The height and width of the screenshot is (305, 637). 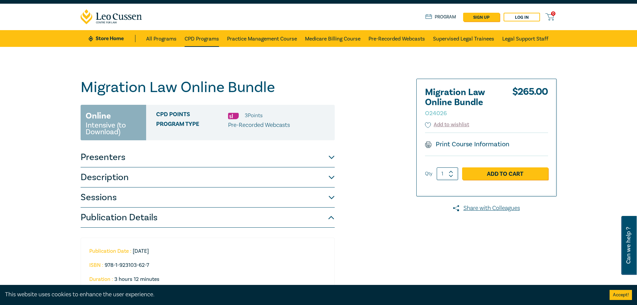 I want to click on button: Description, so click(x=208, y=177).